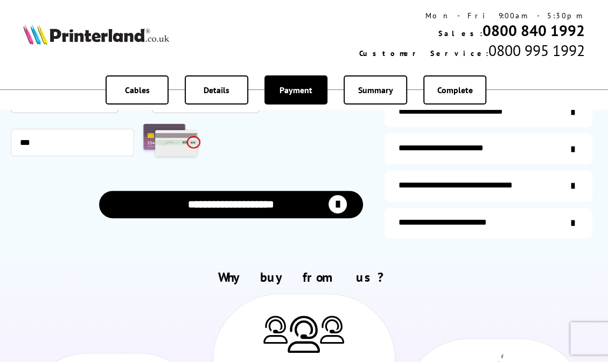 Image resolution: width=608 pixels, height=362 pixels. Describe the element at coordinates (489, 112) in the screenshot. I see `a: additional-ink` at that location.